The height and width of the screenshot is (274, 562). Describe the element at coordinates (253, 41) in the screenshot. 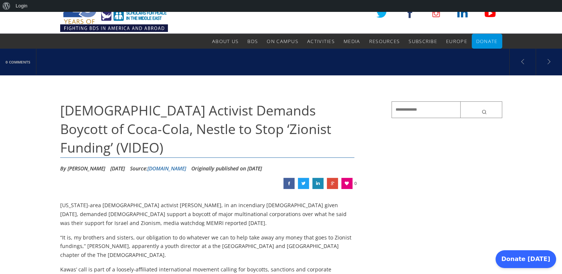

I see `a: BDS` at that location.